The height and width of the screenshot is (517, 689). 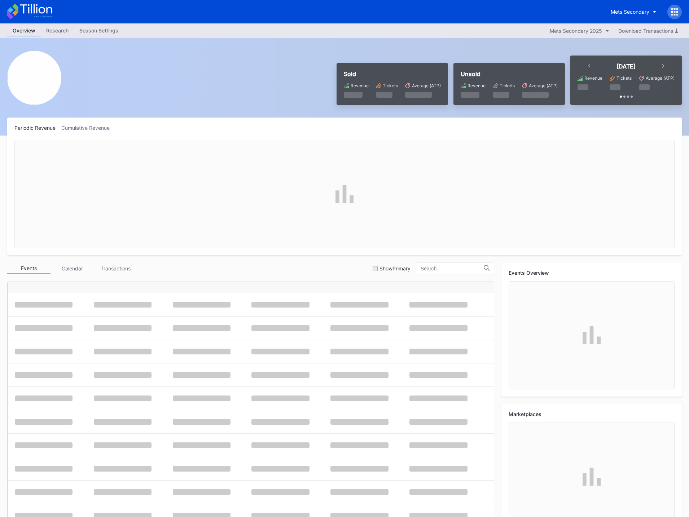 I want to click on div: Overview, so click(x=24, y=31).